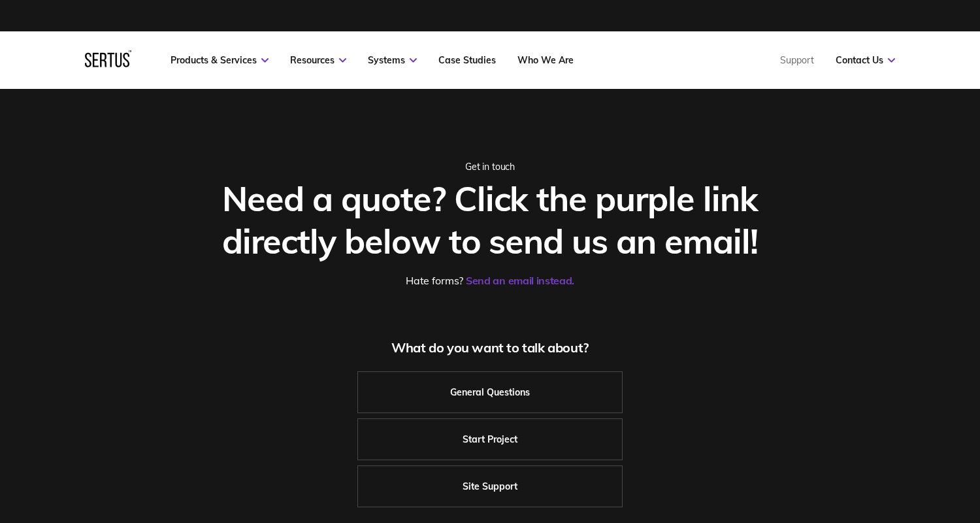 The height and width of the screenshot is (523, 980). Describe the element at coordinates (490, 220) in the screenshot. I see `div: Need a quote? Click the purple link directly below to send us an email!` at that location.